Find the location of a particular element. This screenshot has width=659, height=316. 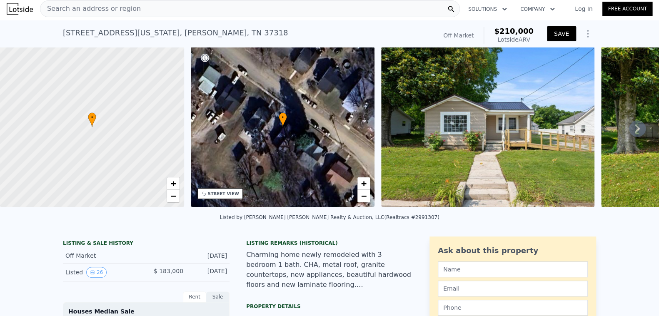

a: Free Account is located at coordinates (627, 9).